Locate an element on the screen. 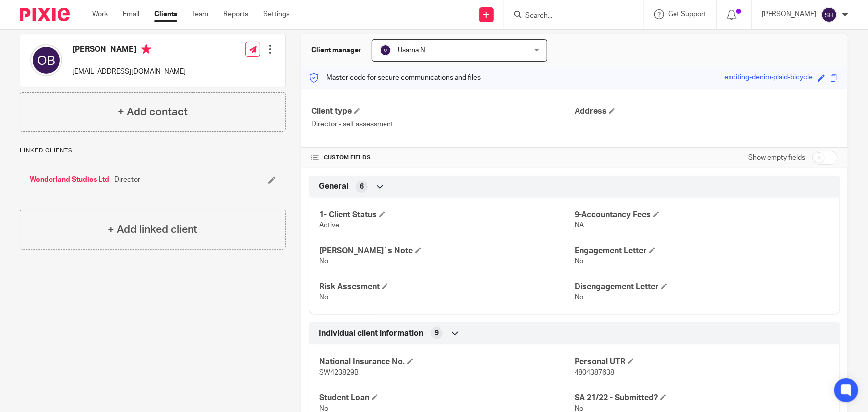  a: Settings is located at coordinates (276, 14).